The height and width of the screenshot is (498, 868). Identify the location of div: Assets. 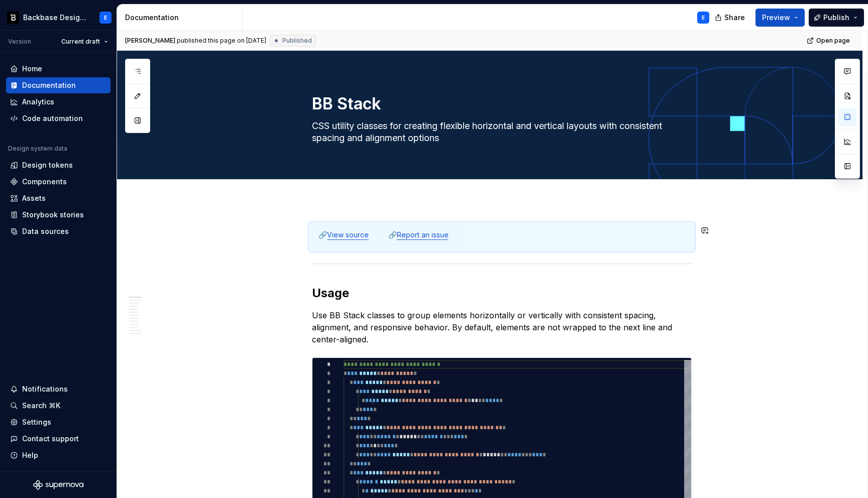
(34, 198).